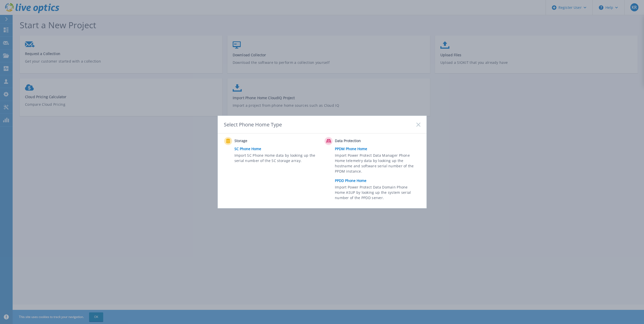 The width and height of the screenshot is (644, 324). I want to click on a: SC Phone Home, so click(279, 149).